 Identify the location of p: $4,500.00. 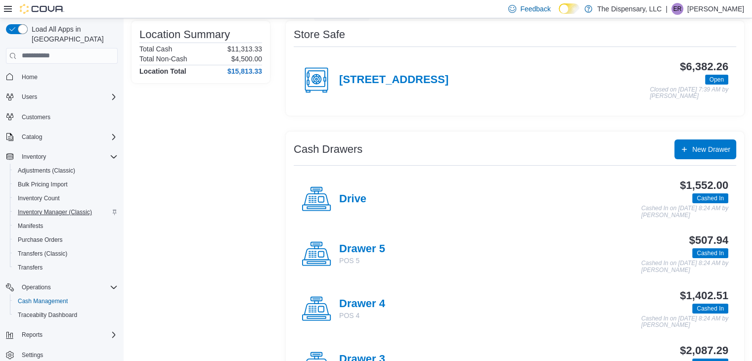
(247, 59).